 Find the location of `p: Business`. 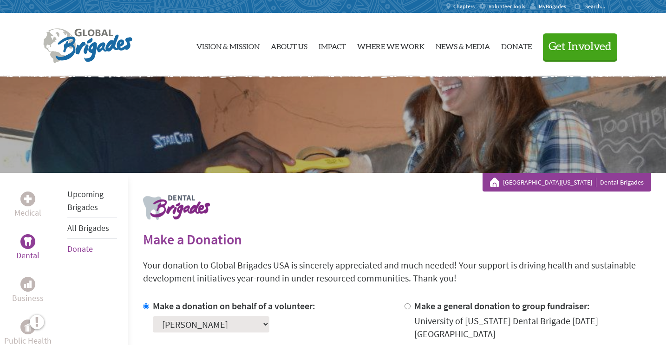

p: Business is located at coordinates (28, 298).